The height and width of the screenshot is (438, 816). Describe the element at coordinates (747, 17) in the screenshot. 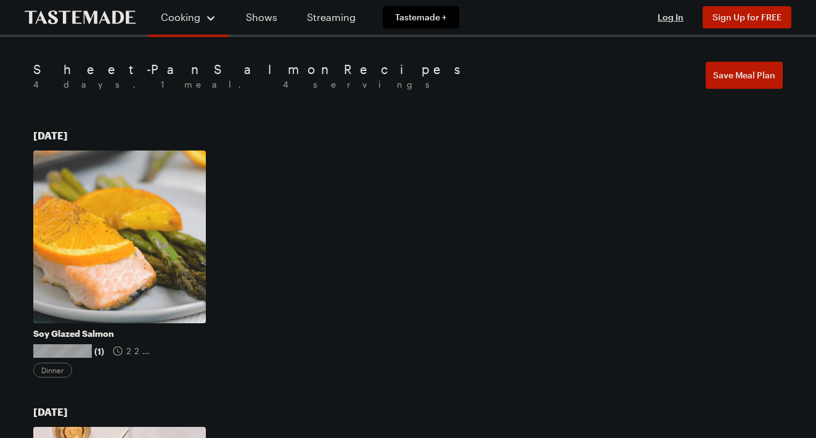

I see `button: Sign Up for FREE` at that location.